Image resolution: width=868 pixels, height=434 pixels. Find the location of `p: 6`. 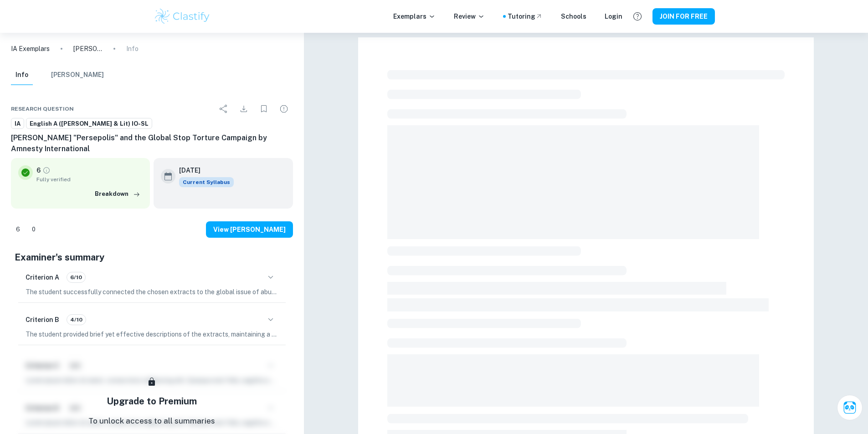

p: 6 is located at coordinates (39, 170).